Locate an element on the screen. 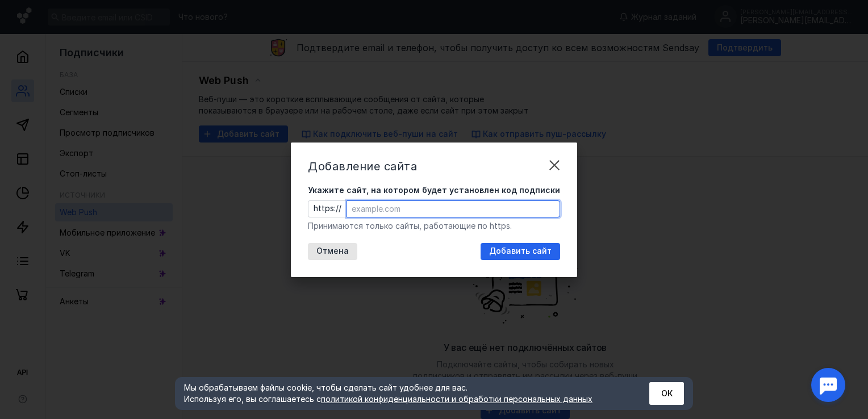  span: Добавить сайт is located at coordinates (521, 251).